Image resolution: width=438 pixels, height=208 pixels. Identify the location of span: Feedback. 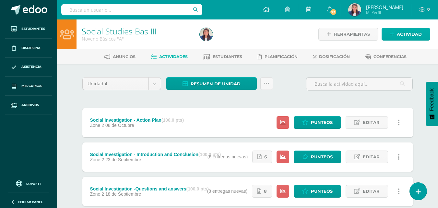
(431, 99).